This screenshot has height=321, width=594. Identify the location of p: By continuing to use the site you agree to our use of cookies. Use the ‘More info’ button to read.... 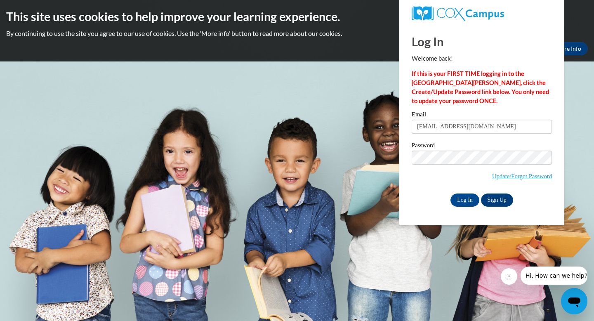
(297, 33).